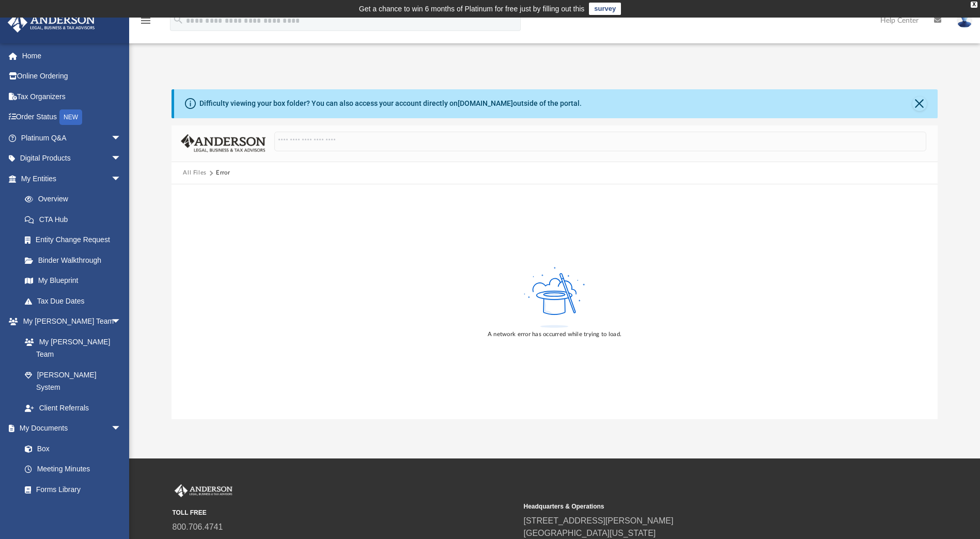  I want to click on small: TOLL FREE, so click(345, 513).